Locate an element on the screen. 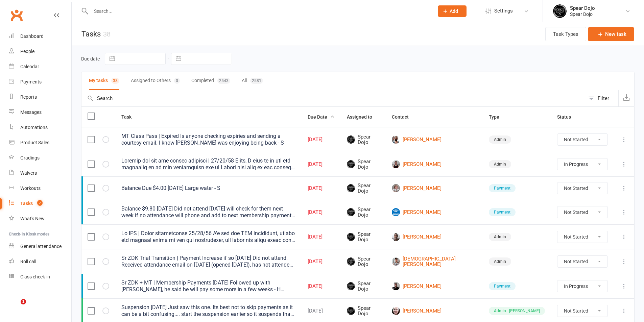  div: 2581 is located at coordinates (256, 81).